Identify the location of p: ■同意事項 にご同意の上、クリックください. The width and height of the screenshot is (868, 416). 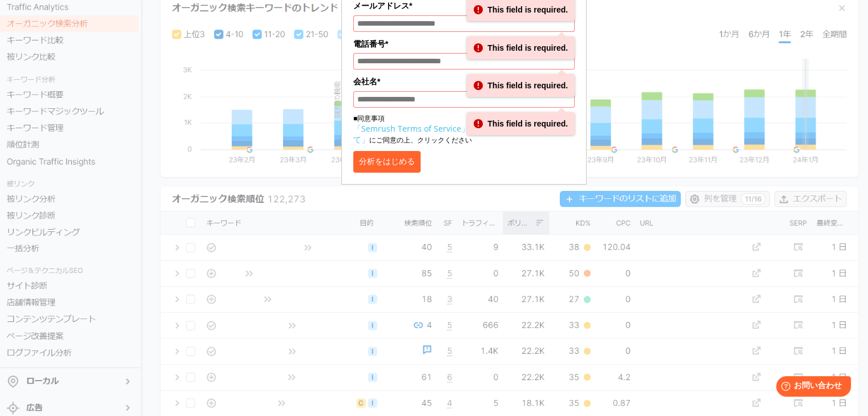
(464, 129).